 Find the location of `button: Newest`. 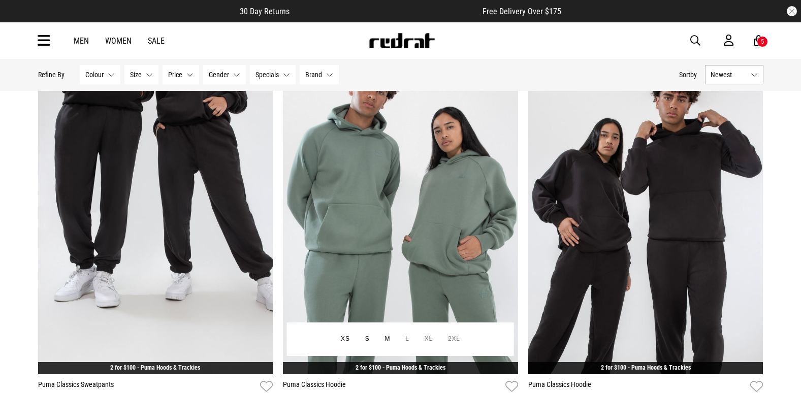

button: Newest is located at coordinates (734, 75).